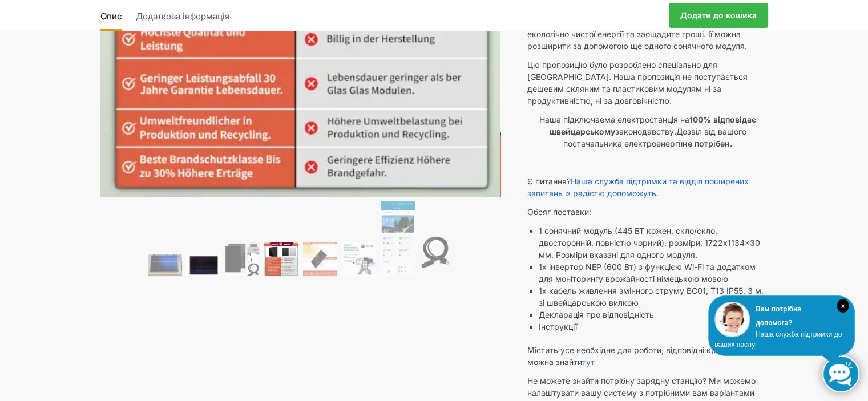 The width and height of the screenshot is (868, 401). Describe the element at coordinates (320, 259) in the screenshot. I see `img: На 30% більше потужності` at that location.